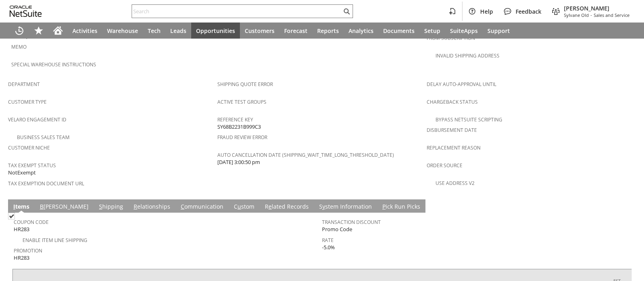 This screenshot has height=281, width=644. Describe the element at coordinates (464, 31) in the screenshot. I see `a: SuiteApps` at that location.